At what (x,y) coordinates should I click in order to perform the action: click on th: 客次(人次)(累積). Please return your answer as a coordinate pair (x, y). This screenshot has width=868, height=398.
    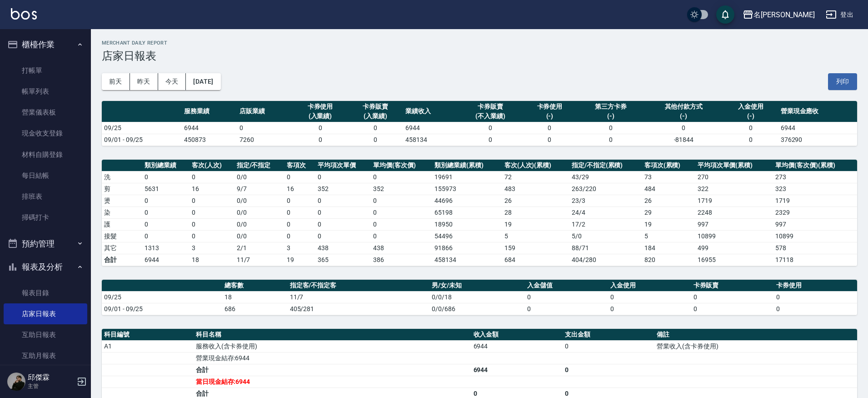
    Looking at the image, I should click on (536, 166).